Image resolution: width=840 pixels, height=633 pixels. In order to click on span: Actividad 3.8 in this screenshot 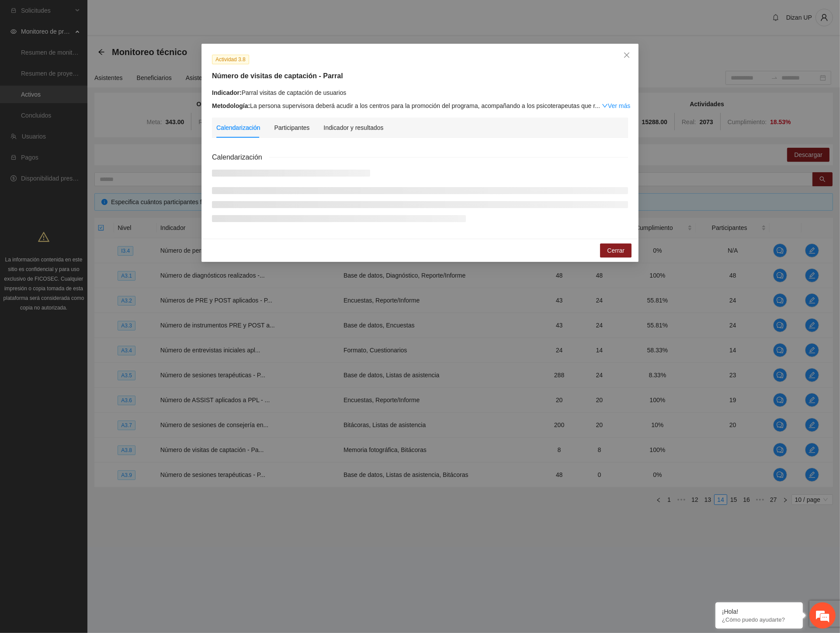, I will do `click(231, 60)`.